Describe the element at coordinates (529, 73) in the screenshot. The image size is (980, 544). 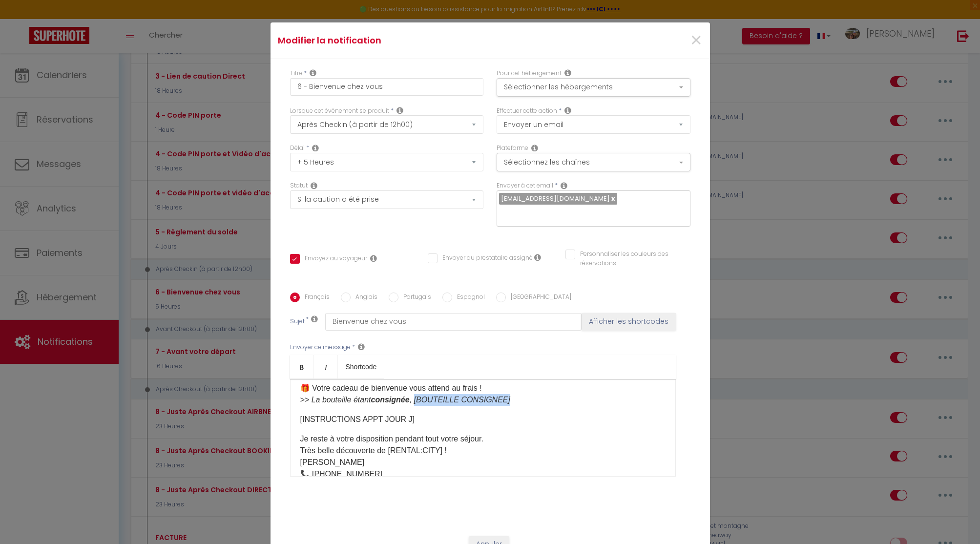
I see `label: Pour cet hébergement` at that location.